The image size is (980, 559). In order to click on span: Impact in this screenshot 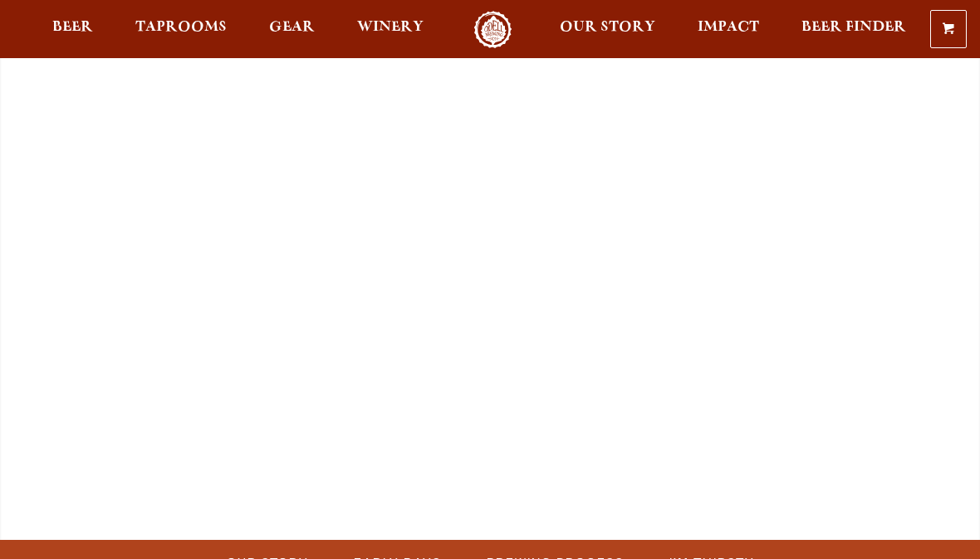, I will do `click(729, 27)`.